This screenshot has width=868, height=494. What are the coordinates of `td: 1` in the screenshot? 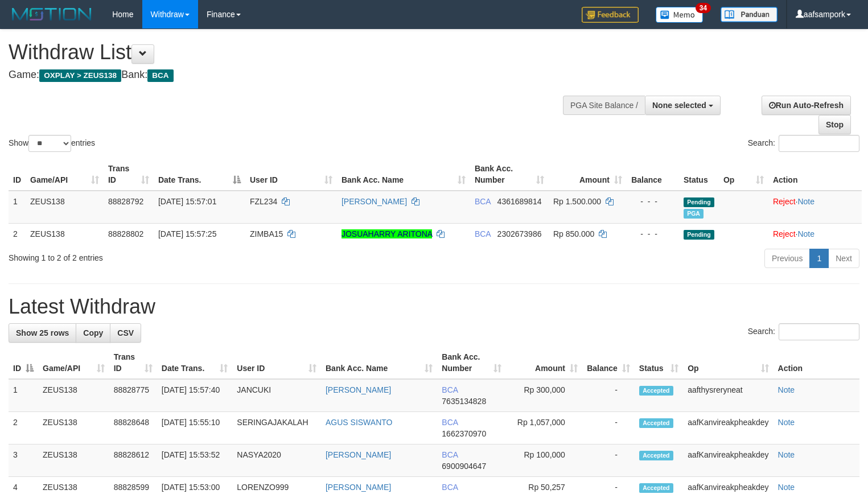 It's located at (17, 207).